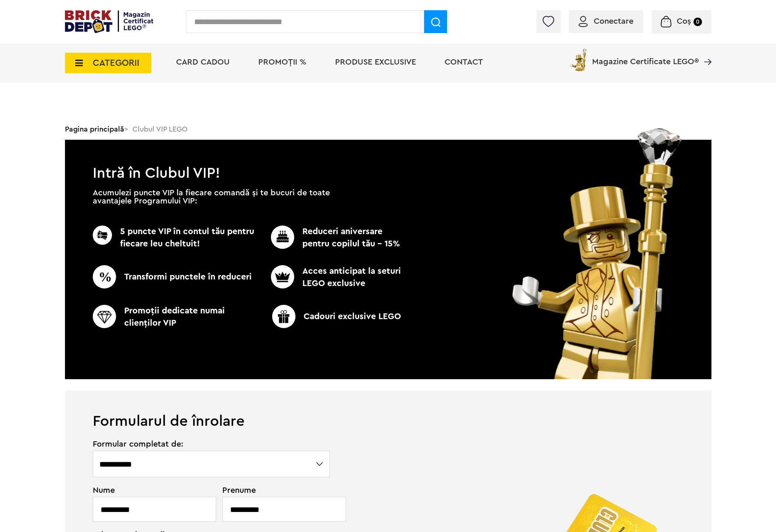  Describe the element at coordinates (202, 62) in the screenshot. I see `a: Card Cadou` at that location.